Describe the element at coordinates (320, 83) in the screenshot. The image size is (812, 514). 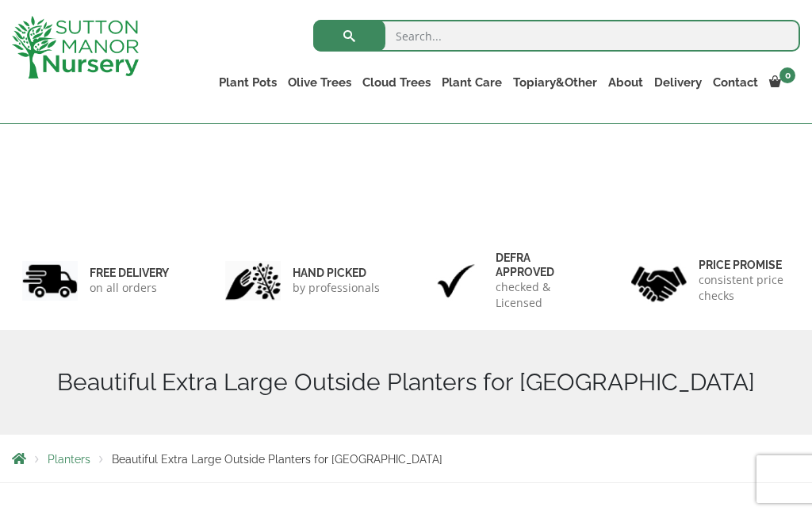
I see `a: Olive Trees` at that location.